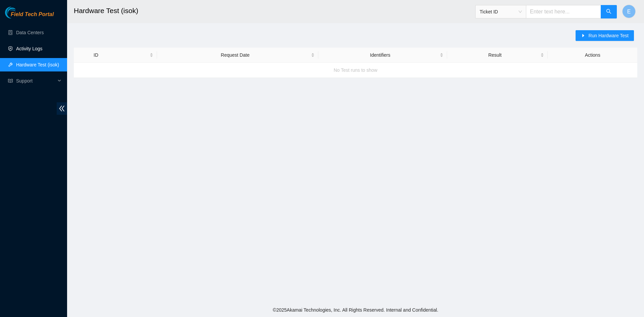 This screenshot has height=317, width=644. What do you see at coordinates (592, 55) in the screenshot?
I see `th: Actions` at bounding box center [592, 55].